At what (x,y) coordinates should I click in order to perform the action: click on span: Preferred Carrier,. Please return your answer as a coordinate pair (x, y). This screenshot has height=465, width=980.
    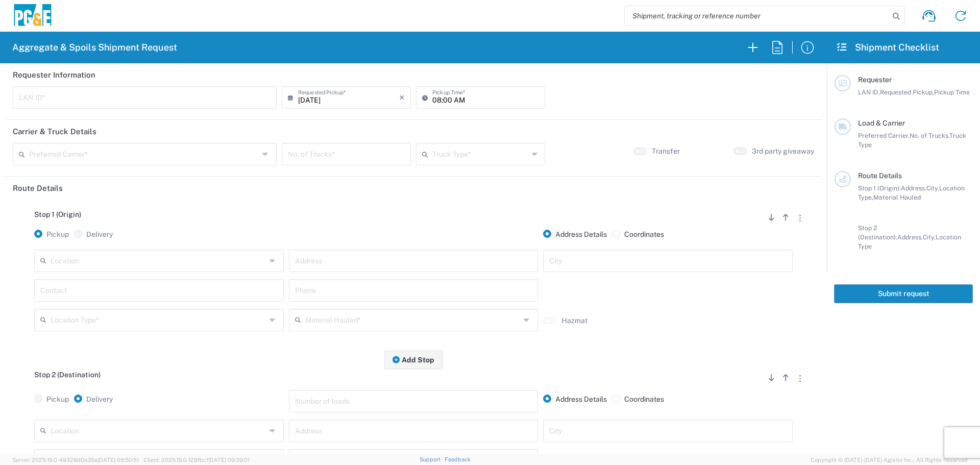
    Looking at the image, I should click on (883, 135).